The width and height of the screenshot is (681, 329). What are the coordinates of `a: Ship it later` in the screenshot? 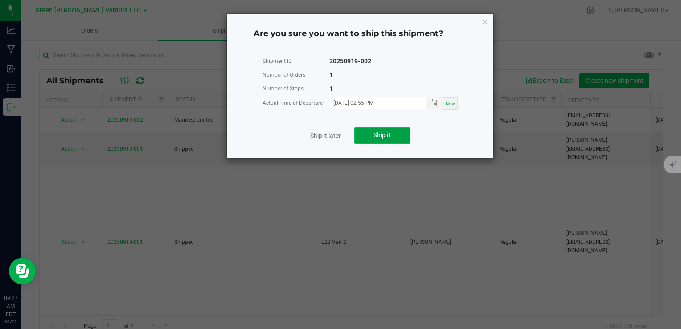 It's located at (325, 135).